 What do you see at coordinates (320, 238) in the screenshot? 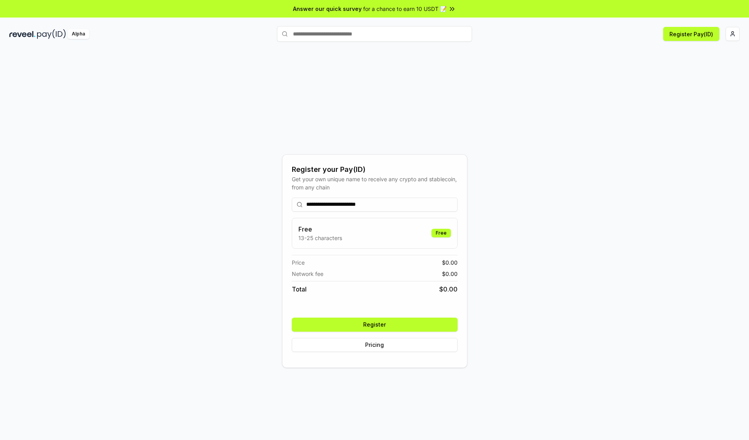
I see `p: 13-25 characters` at bounding box center [320, 238].